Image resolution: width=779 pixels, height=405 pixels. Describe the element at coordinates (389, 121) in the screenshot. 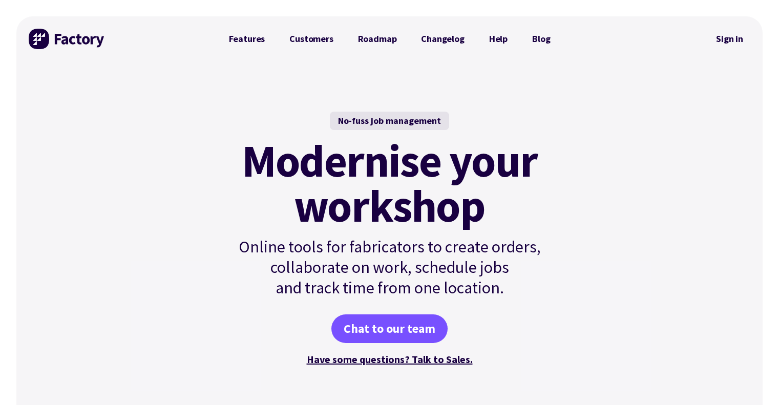

I see `div: No-fuss job management` at that location.